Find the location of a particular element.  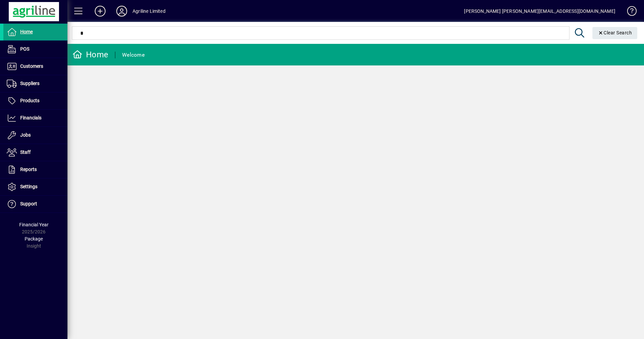

span: Support is located at coordinates (29, 204).